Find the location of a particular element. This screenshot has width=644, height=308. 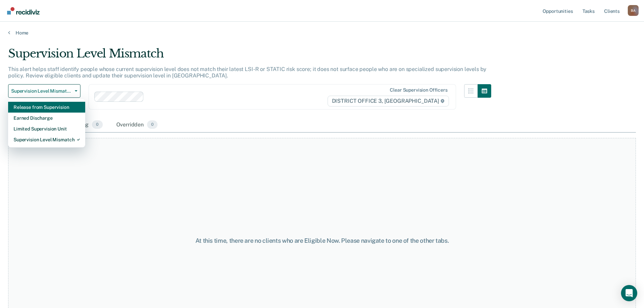

div: Clear supervision officers is located at coordinates (419, 90).